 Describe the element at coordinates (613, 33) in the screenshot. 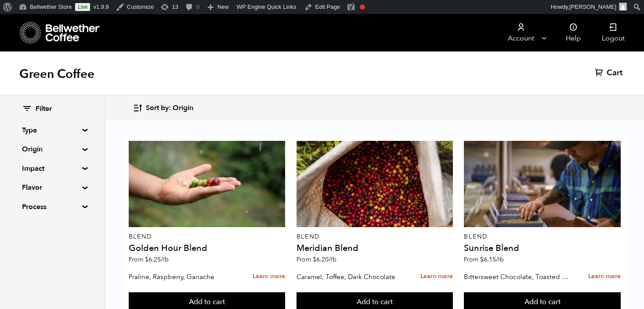

I see `a: Logout` at that location.